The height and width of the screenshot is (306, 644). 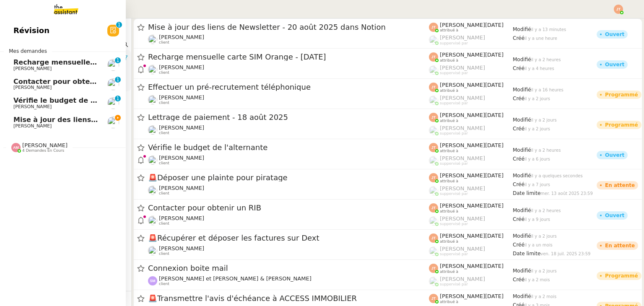 What do you see at coordinates (549, 30) in the screenshot?
I see `span: il y a 13 minutes` at bounding box center [549, 30].